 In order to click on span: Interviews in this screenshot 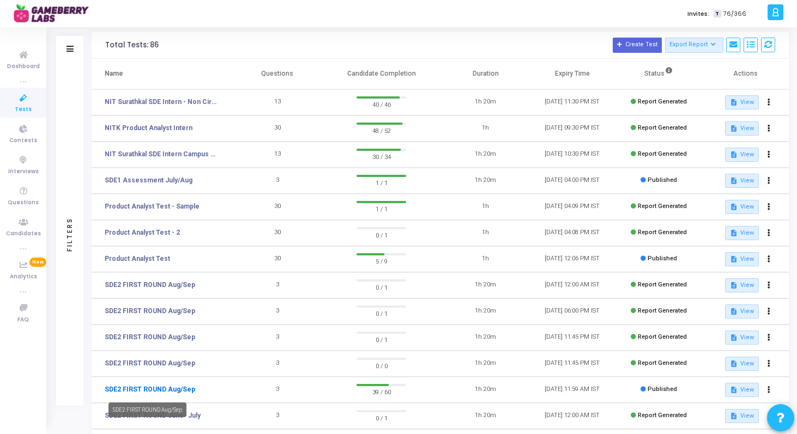, I will do `click(23, 172)`.